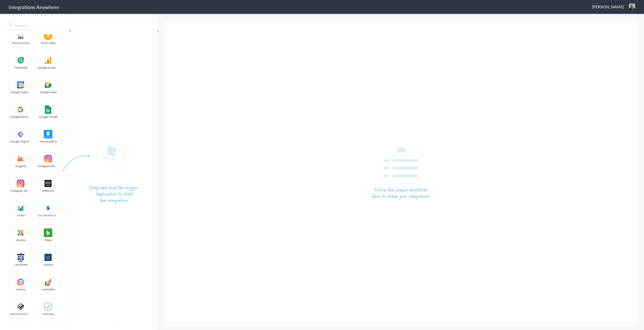 This screenshot has width=644, height=330. What do you see at coordinates (48, 92) in the screenshot?
I see `span: Google Meet` at bounding box center [48, 92].